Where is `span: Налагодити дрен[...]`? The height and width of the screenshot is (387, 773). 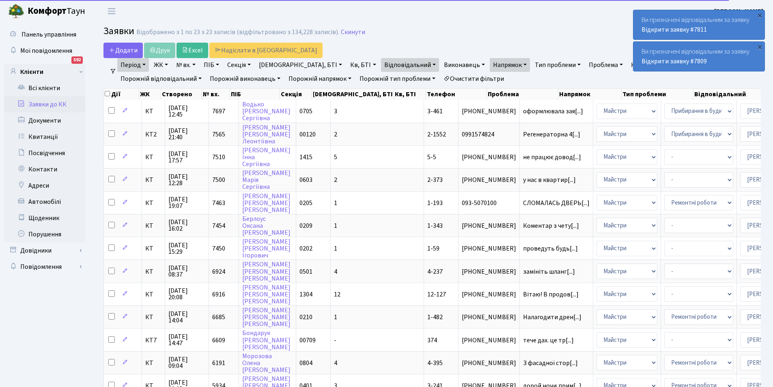 span: Налагодити дрен[...] is located at coordinates (552, 317).